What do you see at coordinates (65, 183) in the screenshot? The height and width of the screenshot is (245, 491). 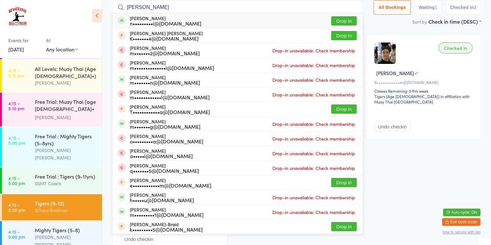 I see `div: SSMT Coach` at bounding box center [65, 183].